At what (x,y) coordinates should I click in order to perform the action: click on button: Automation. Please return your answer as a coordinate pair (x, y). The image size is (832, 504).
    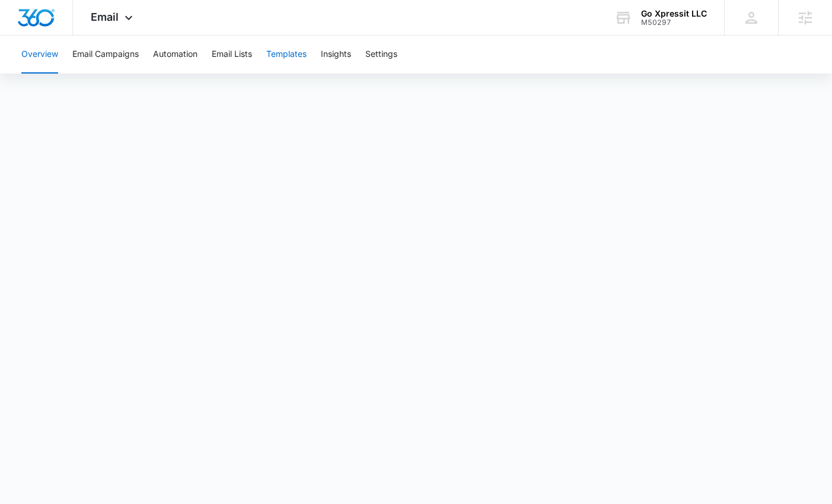
    Looking at the image, I should click on (175, 54).